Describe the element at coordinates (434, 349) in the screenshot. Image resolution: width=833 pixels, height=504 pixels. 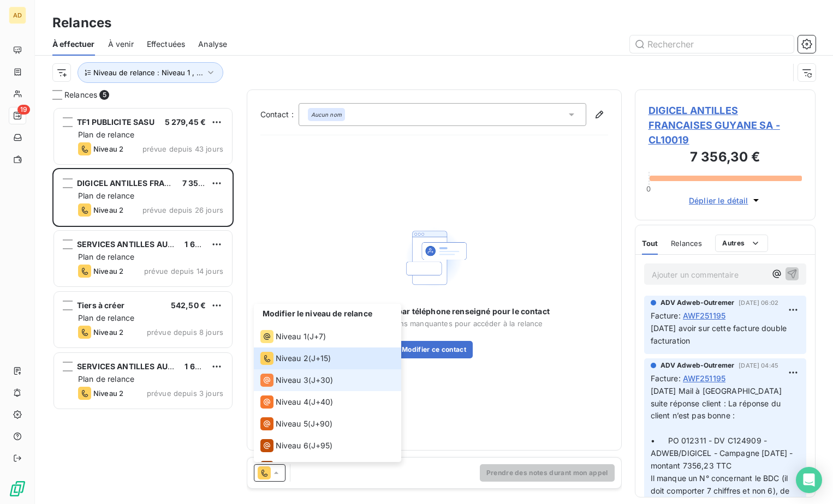
I see `button: Modifier ce contact` at that location.